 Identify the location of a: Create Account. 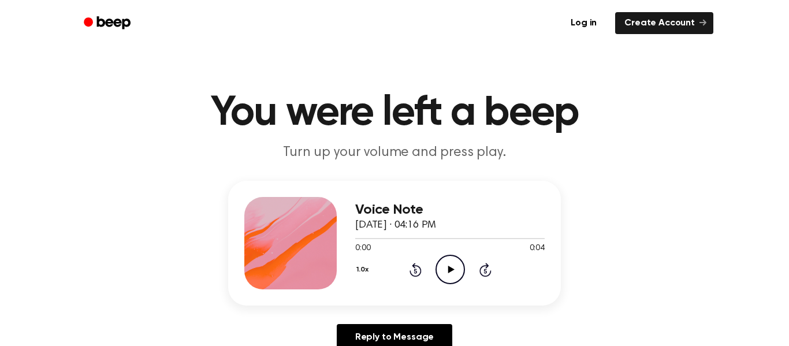
(664, 23).